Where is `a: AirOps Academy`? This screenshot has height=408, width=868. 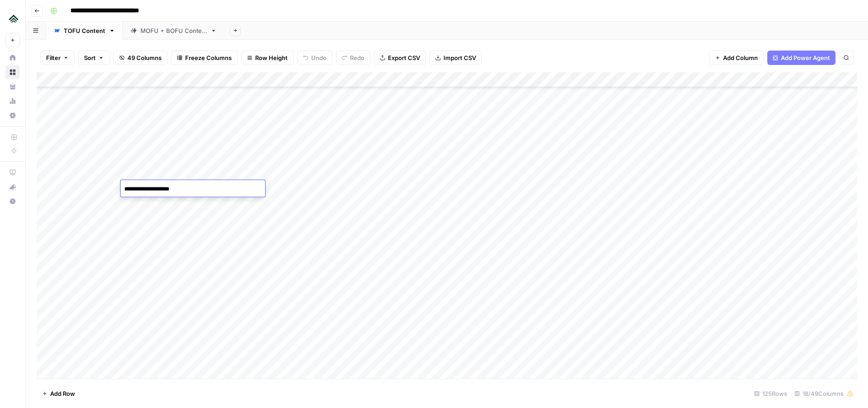
a: AirOps Academy is located at coordinates (12, 172).